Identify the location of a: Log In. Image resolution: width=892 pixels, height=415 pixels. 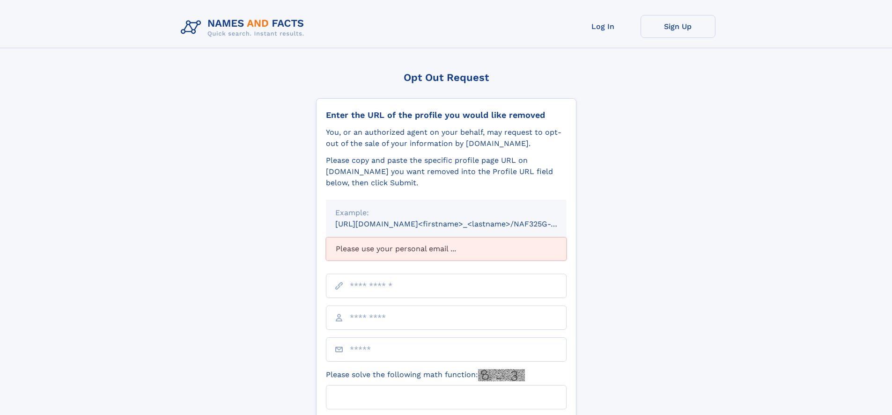
(603, 26).